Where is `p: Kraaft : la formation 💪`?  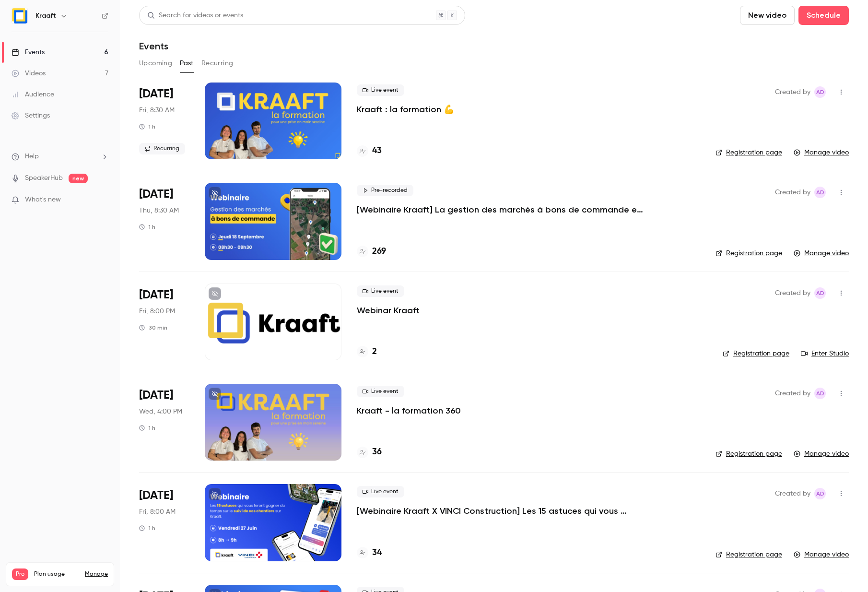 p: Kraaft : la formation 💪 is located at coordinates (405, 109).